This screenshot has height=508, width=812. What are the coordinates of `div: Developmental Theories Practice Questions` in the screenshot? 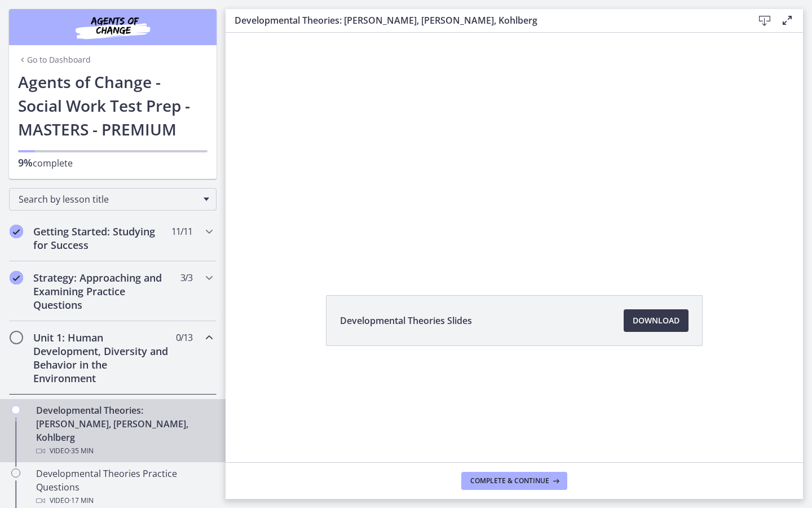 It's located at (124, 487).